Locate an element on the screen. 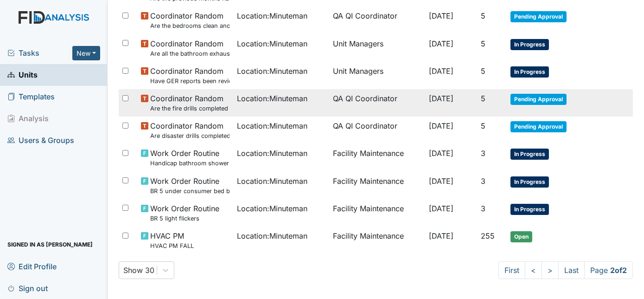 This screenshot has width=644, height=299. small: Are the bedrooms clean and in good repair? is located at coordinates (190, 25).